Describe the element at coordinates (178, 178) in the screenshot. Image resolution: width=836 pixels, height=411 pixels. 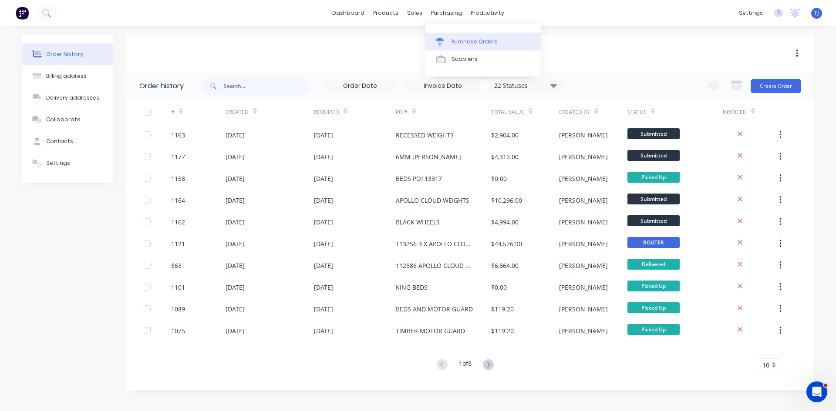
I see `div: 1158` at that location.